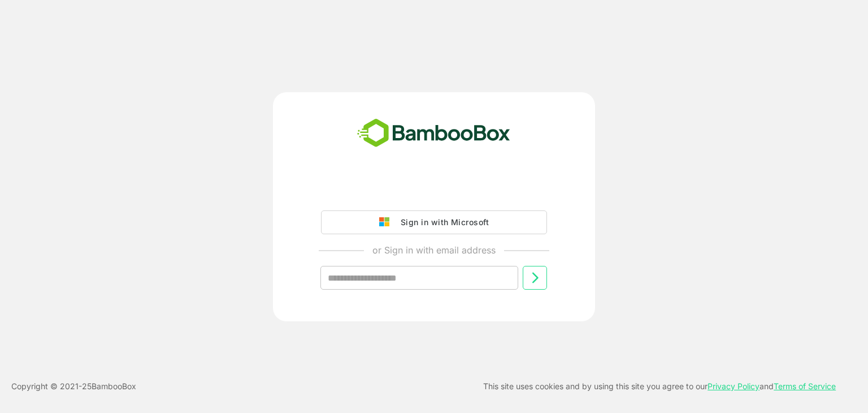 This screenshot has width=868, height=413. What do you see at coordinates (433, 134) in the screenshot?
I see `img: bamboobox` at bounding box center [433, 134].